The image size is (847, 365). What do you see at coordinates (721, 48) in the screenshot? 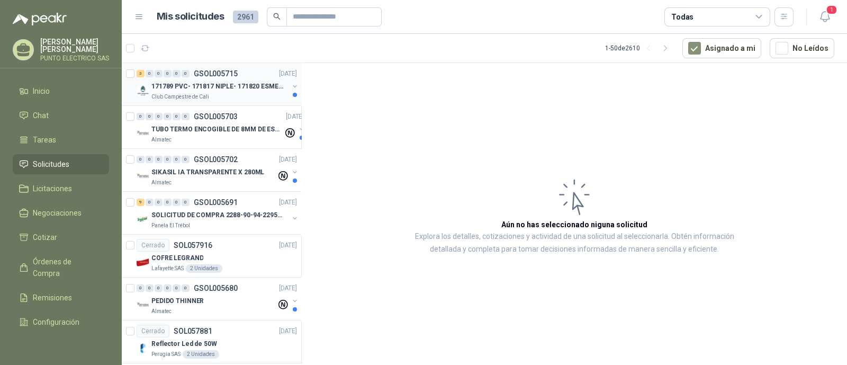
I see `button: Asignado a mi` at bounding box center [721, 48].